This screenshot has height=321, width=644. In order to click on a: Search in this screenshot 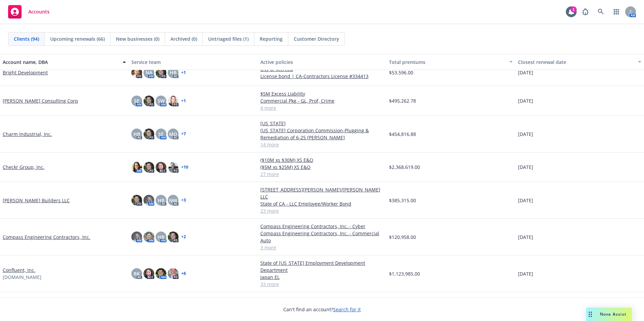, I will do `click(601, 12)`.